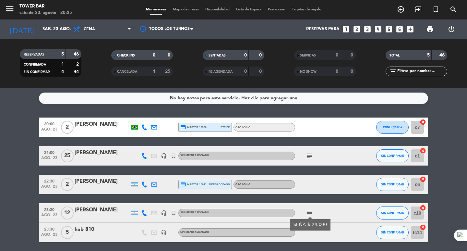 This screenshot has height=251, width=467. What do you see at coordinates (63, 54) in the screenshot?
I see `strong: 5` at bounding box center [63, 54].